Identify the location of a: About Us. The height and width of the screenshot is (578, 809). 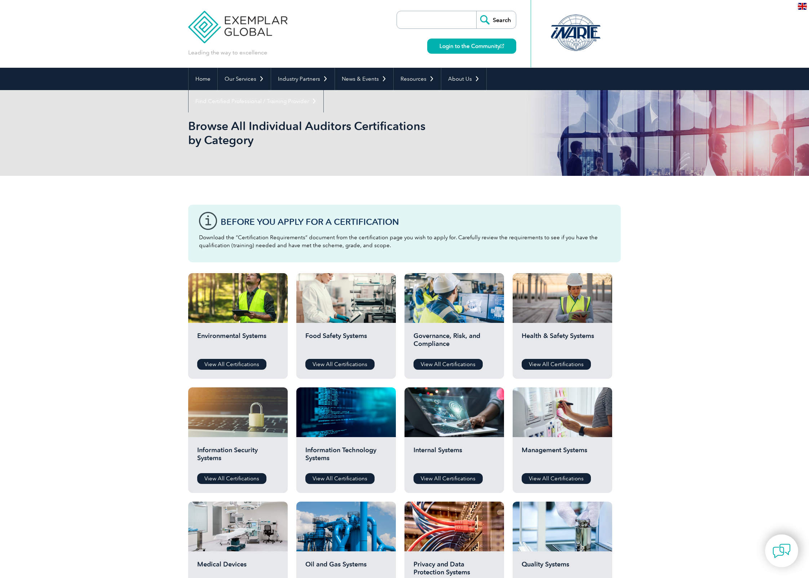
(464, 79).